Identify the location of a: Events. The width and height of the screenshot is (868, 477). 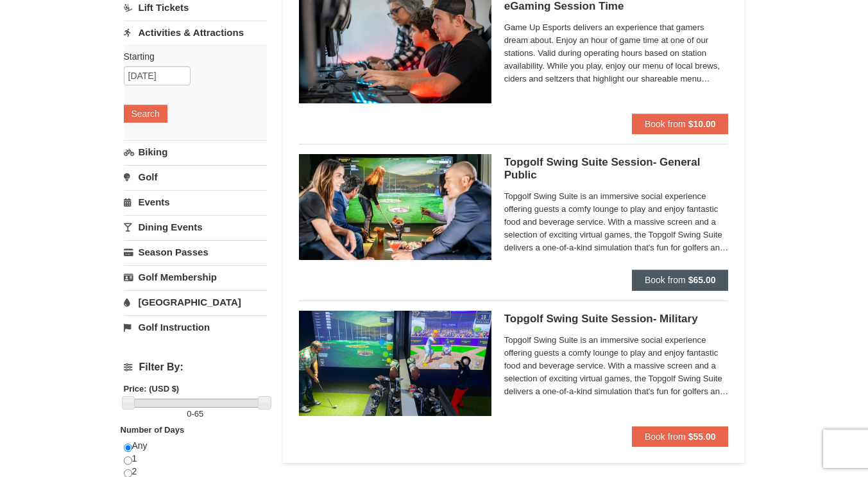
(195, 201).